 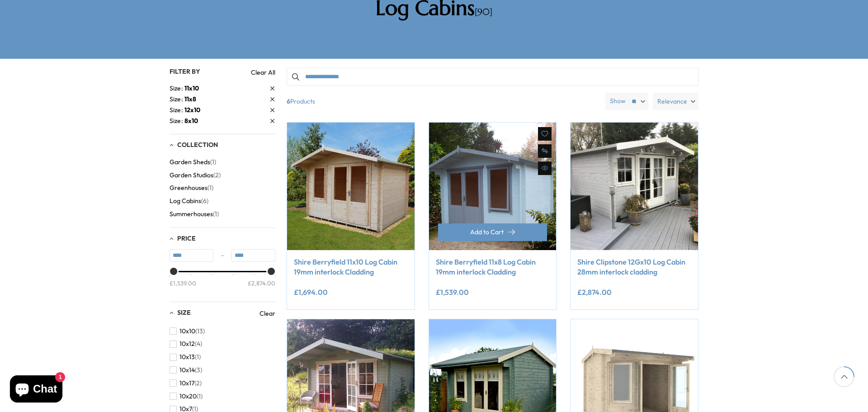 I want to click on div: £1,539.00, so click(x=182, y=283).